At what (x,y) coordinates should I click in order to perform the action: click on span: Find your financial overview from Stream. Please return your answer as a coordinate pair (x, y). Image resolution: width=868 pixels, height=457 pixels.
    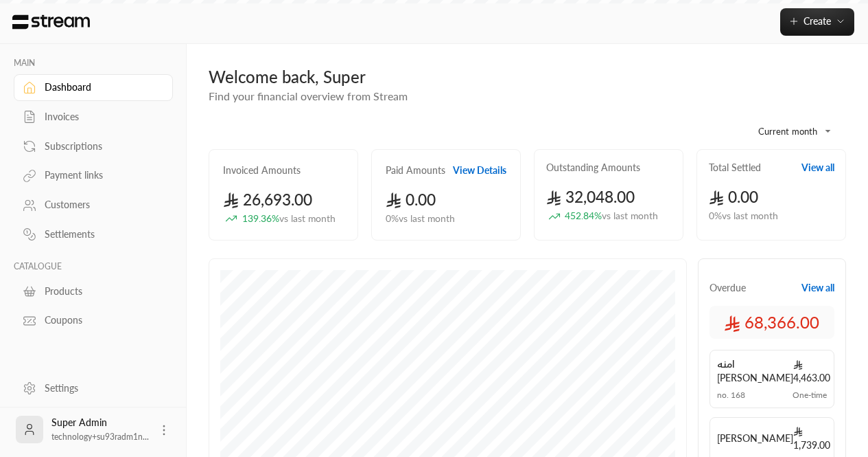
    Looking at the image, I should click on (308, 96).